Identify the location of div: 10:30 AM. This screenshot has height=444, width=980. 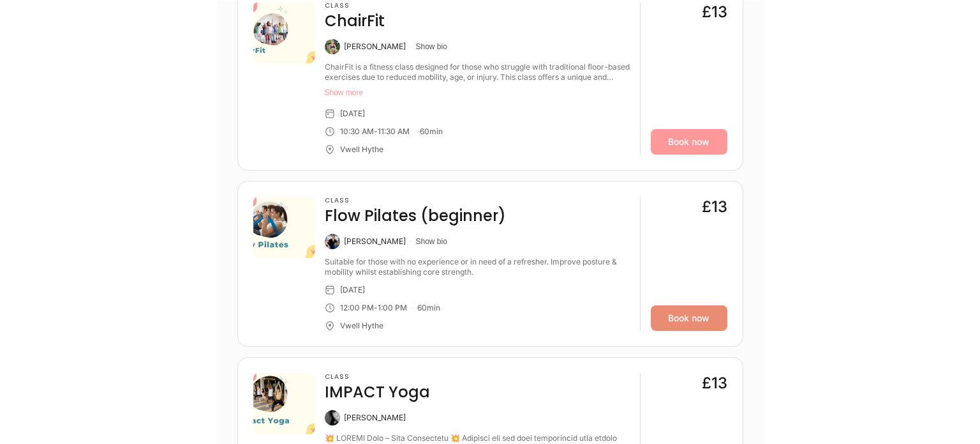
(357, 131).